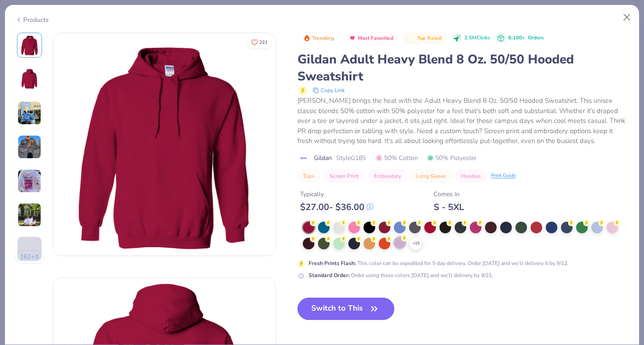 The width and height of the screenshot is (644, 345). Describe the element at coordinates (344, 176) in the screenshot. I see `button: Screen Print` at that location.